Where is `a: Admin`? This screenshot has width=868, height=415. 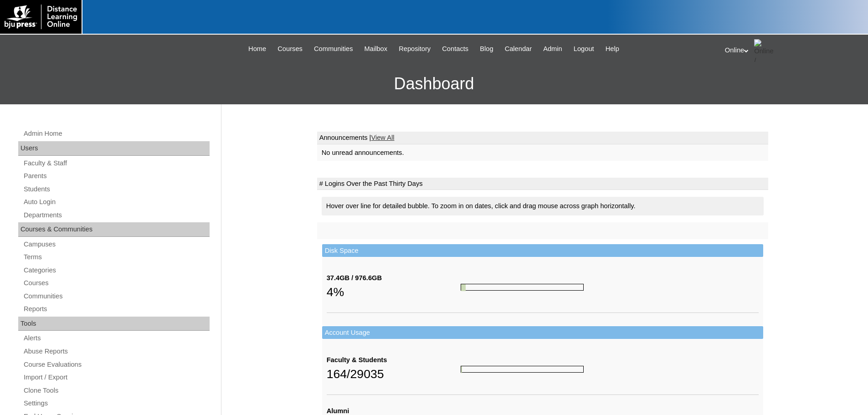
a: Admin is located at coordinates (553, 49).